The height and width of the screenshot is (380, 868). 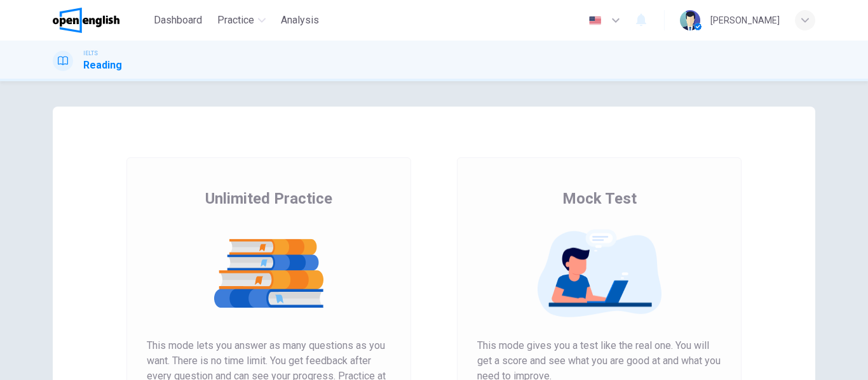 I want to click on img: OpenEnglish logo, so click(x=86, y=20).